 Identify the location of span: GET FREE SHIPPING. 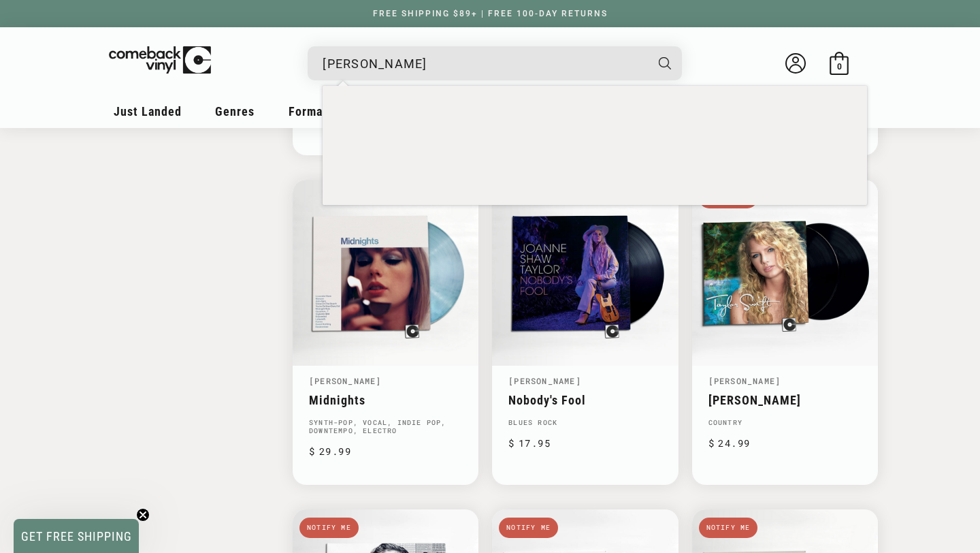
(76, 535).